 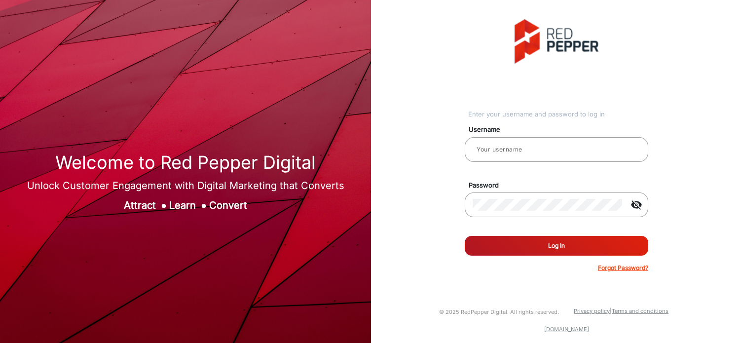 What do you see at coordinates (557, 246) in the screenshot?
I see `button: Log In` at bounding box center [557, 246].